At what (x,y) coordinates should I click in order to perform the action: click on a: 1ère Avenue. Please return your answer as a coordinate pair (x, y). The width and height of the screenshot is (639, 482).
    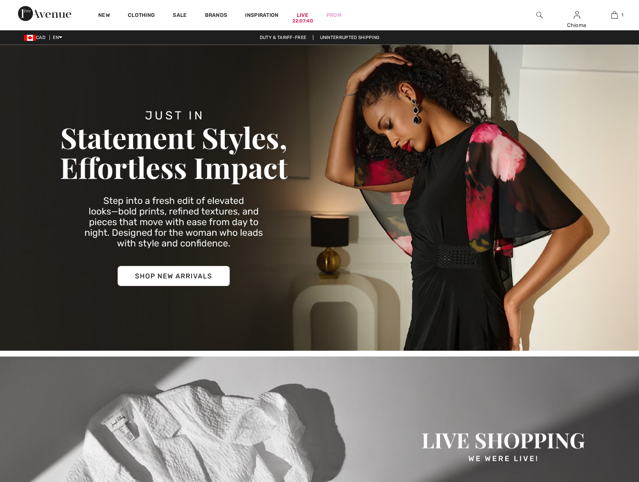
    Looking at the image, I should click on (45, 13).